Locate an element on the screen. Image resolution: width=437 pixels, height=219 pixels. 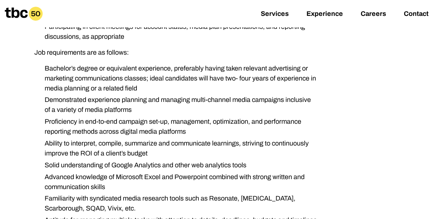
li: Solid understanding of Google Analytics and other web analytics tools is located at coordinates (178, 165).